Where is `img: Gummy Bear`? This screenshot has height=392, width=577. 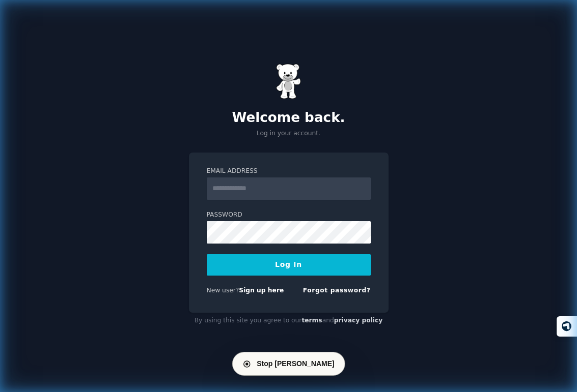 img: Gummy Bear is located at coordinates (289, 82).